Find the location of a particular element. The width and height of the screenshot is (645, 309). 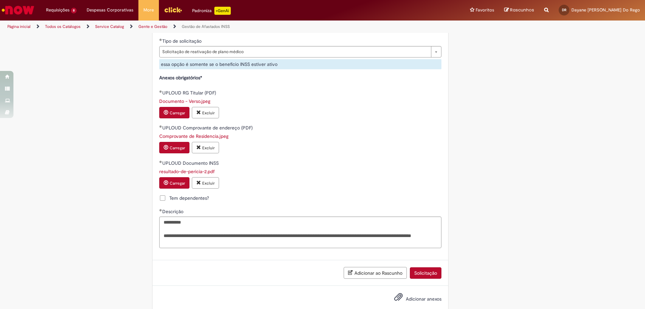

button: Carregar anexo de UPLOUD RG Titular (PDF) Required is located at coordinates (174, 112).